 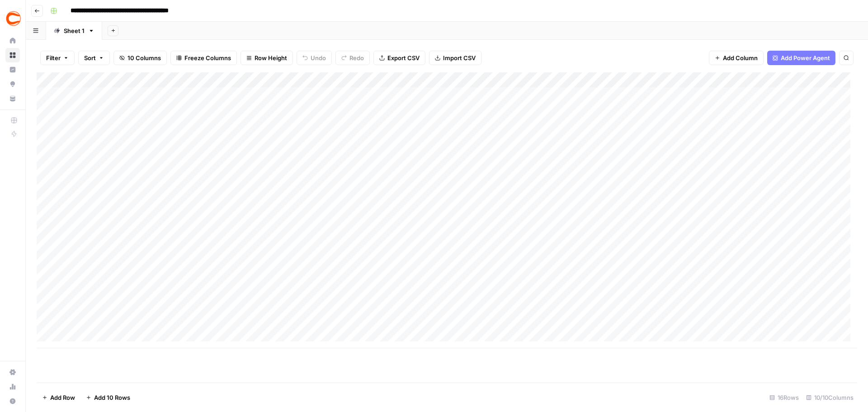 I want to click on button: Undo, so click(x=314, y=58).